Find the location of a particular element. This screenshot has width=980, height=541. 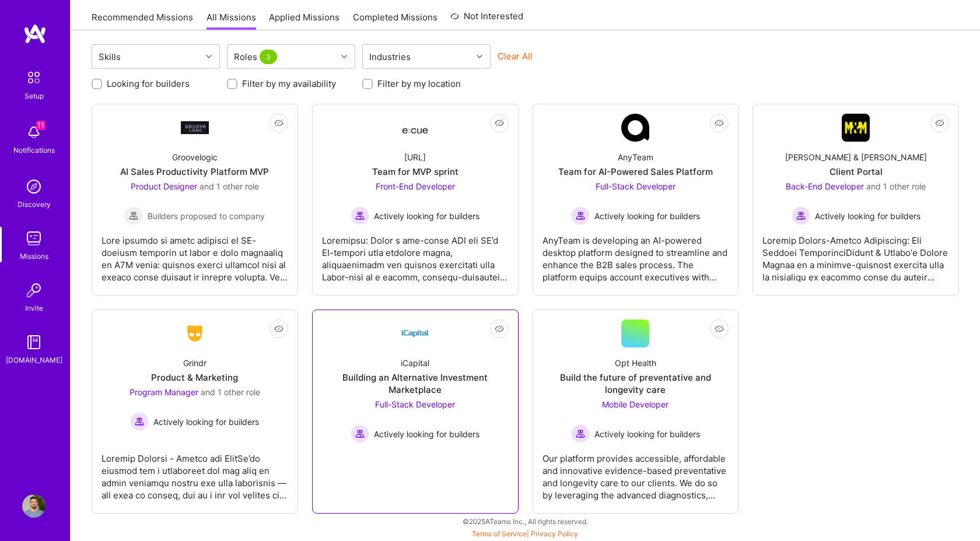

div: Discovery is located at coordinates (34, 204).